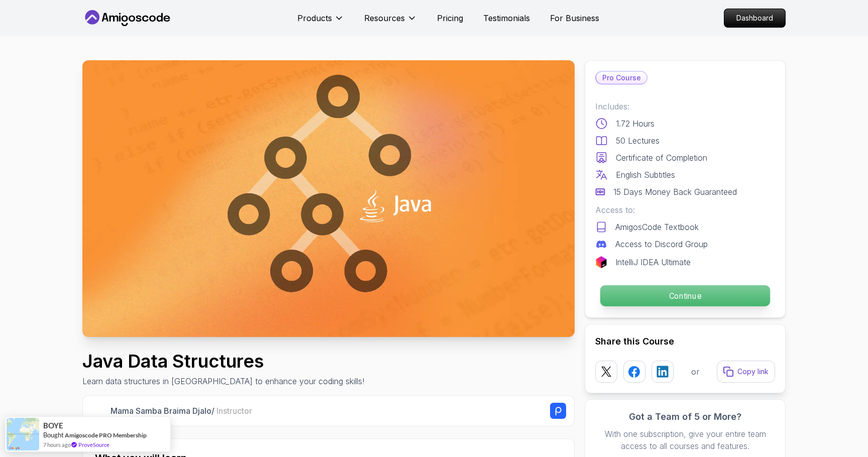  I want to click on p: Pricing, so click(450, 18).